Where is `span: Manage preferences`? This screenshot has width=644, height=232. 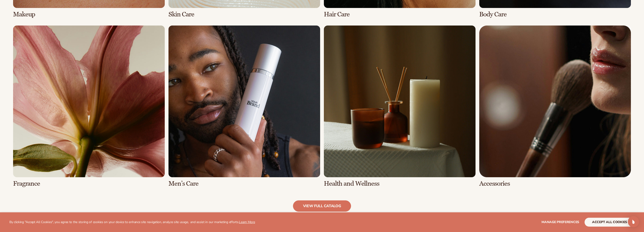 span: Manage preferences is located at coordinates (561, 222).